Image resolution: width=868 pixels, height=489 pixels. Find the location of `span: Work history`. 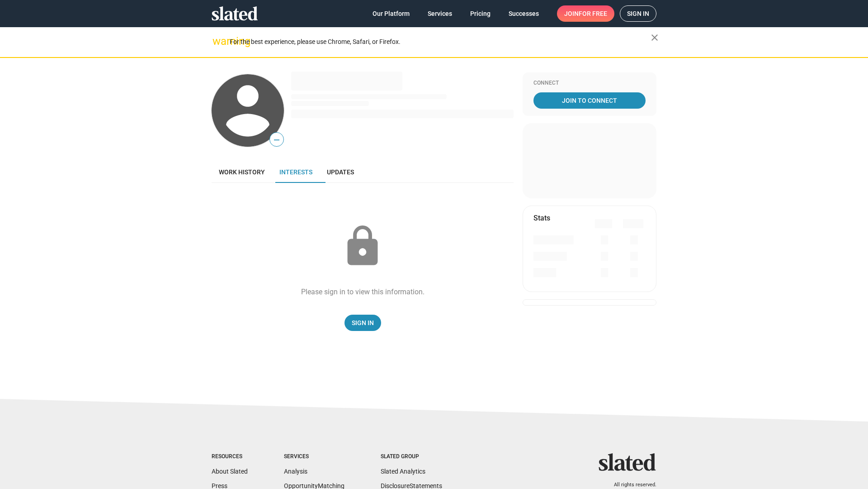

span: Work history is located at coordinates (242, 172).